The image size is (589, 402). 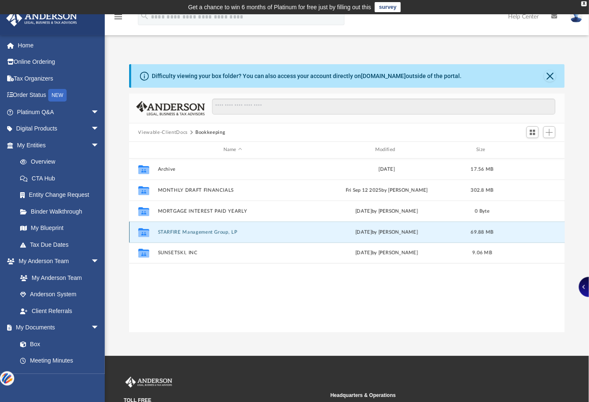 I want to click on a: My Entitiesarrow_drop_down, so click(x=59, y=145).